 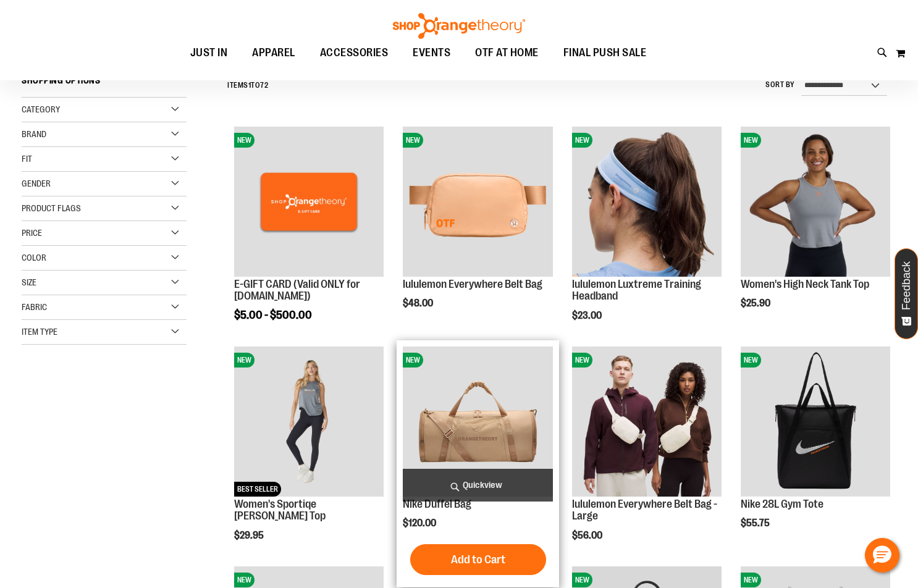 What do you see at coordinates (34, 134) in the screenshot?
I see `span: Brand` at bounding box center [34, 134].